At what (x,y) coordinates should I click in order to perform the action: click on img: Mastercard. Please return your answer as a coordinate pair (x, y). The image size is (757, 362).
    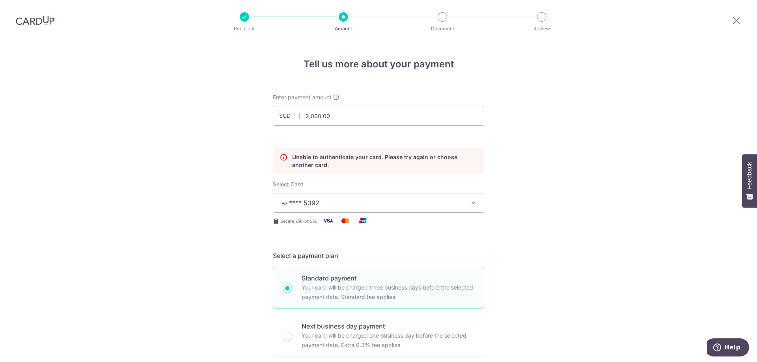
    Looking at the image, I should click on (345, 221).